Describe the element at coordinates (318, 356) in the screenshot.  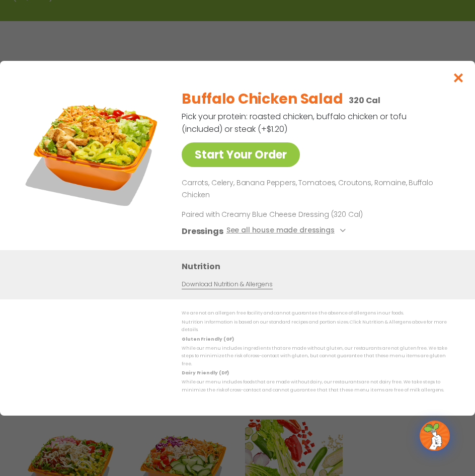
I see `p: While our menu includes ingredients that are made without gluten, our restaurants are not gluten ...` at that location.